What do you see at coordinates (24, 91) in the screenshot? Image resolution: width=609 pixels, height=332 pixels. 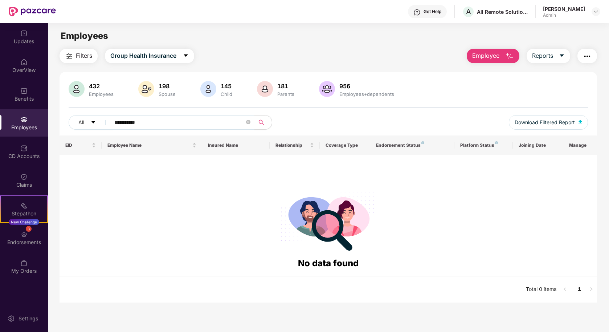 I see `img: svg+xml;base64,PHN2ZyBpZD0iQmVuZWZpdHMiIHhtbG5zPSJodHRwOi8vd3d3LnczLm9yZy8yMDAwL3N2ZyIgd2lkdGg9Ij...` at bounding box center [24, 91].